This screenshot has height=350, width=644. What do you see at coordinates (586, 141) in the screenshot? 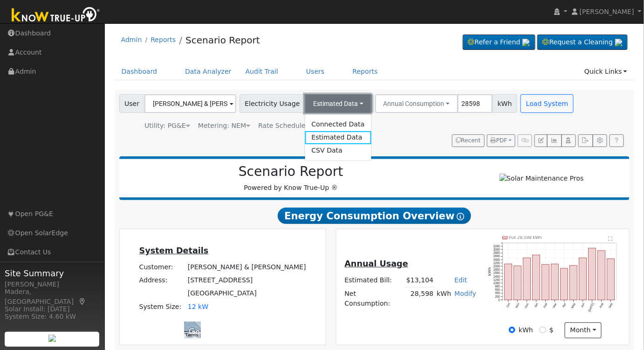
I see `button: Export Interval Data` at bounding box center [586, 141].